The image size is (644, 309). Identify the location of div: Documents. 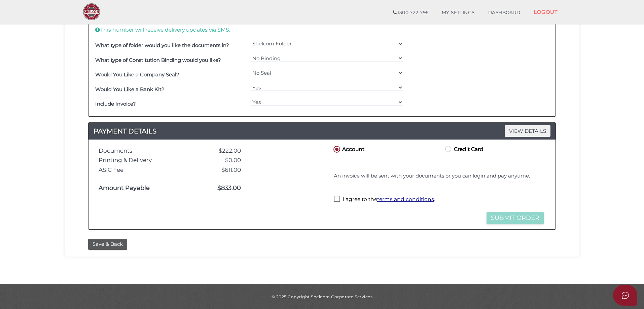
(143, 150).